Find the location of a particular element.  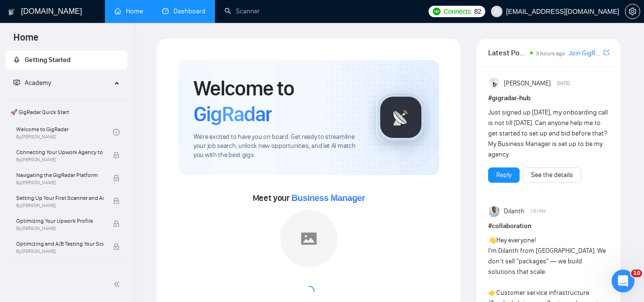

a: export is located at coordinates (606, 52).